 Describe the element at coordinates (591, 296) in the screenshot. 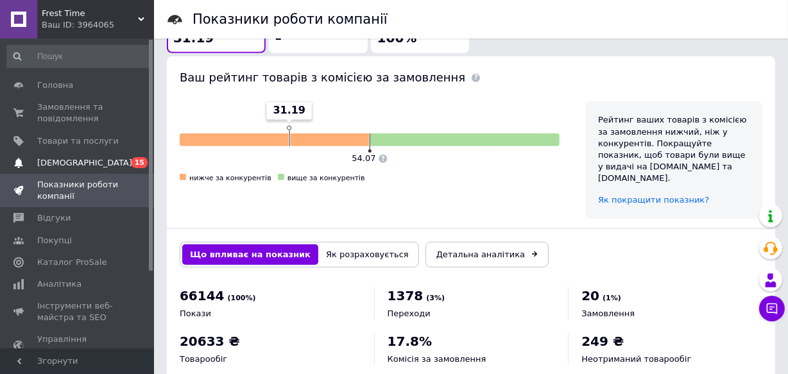

I see `span: 20` at that location.